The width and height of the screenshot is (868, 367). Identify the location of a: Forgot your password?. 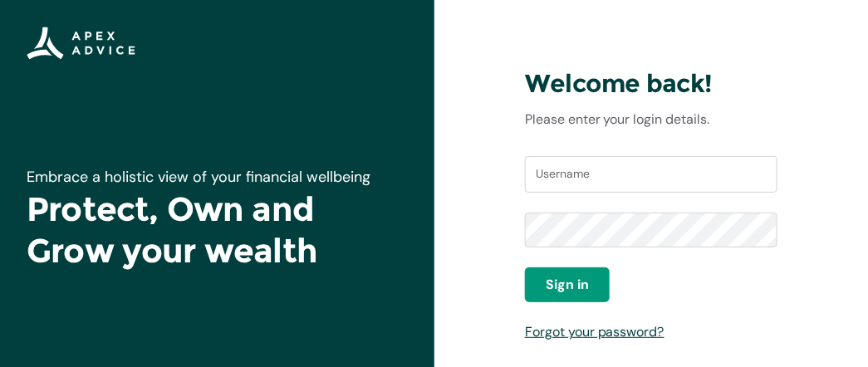
(594, 331).